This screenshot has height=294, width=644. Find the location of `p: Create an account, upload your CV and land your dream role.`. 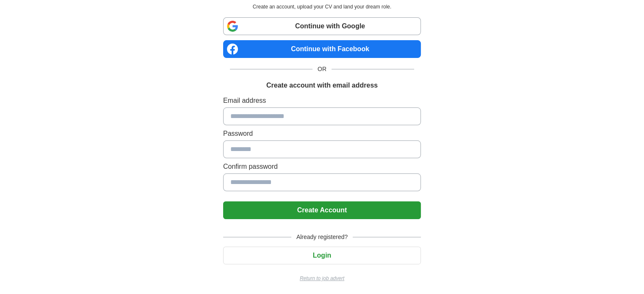

p: Create an account, upload your CV and land your dream role. is located at coordinates (322, 7).